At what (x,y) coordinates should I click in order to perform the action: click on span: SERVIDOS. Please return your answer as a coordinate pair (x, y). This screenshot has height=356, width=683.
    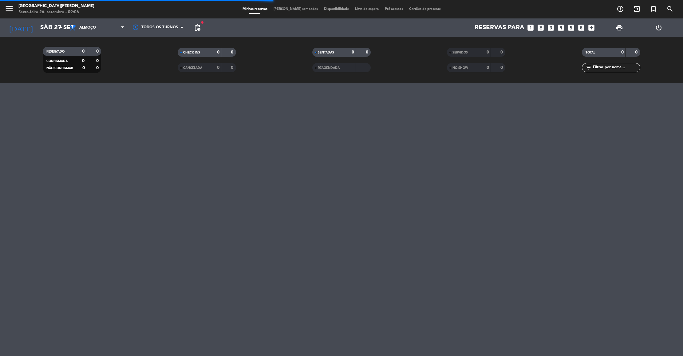
    Looking at the image, I should click on (460, 53).